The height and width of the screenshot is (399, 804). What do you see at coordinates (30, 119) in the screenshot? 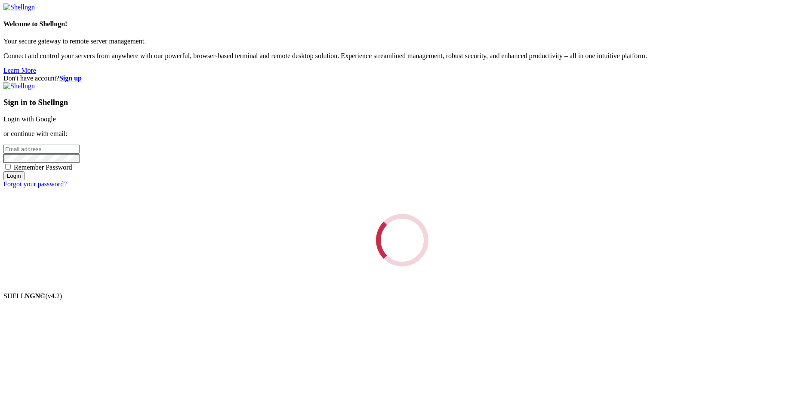
I see `a: Login with Google` at bounding box center [30, 119].